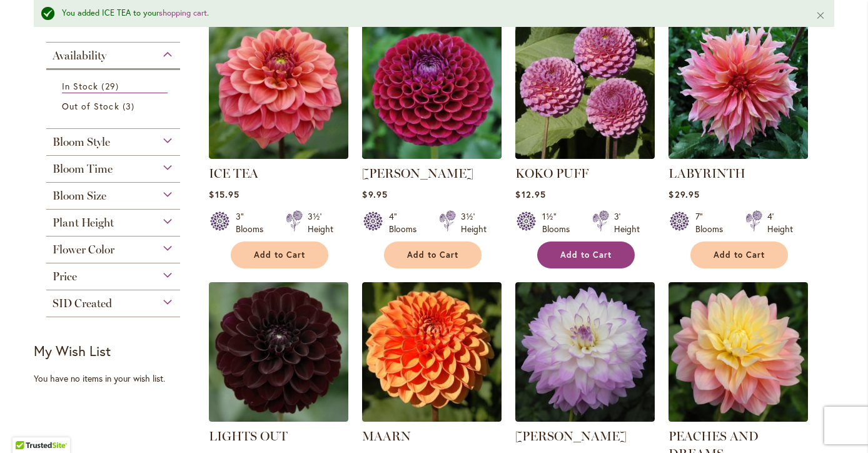 The image size is (868, 453). What do you see at coordinates (738, 156) in the screenshot?
I see `a: Labyrinth` at bounding box center [738, 156].